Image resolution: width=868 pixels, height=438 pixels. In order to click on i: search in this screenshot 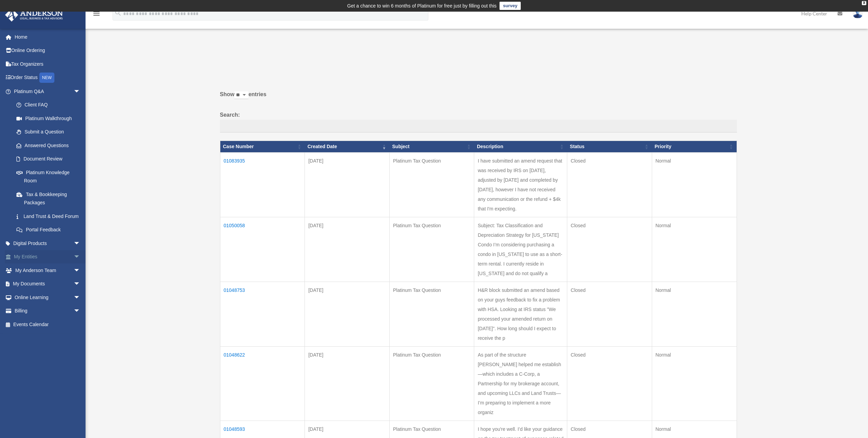, I will do `click(118, 13)`.